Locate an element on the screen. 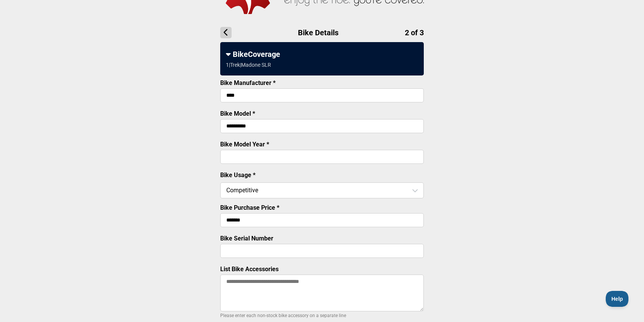  label: Bike Manufacturer * is located at coordinates (248, 83).